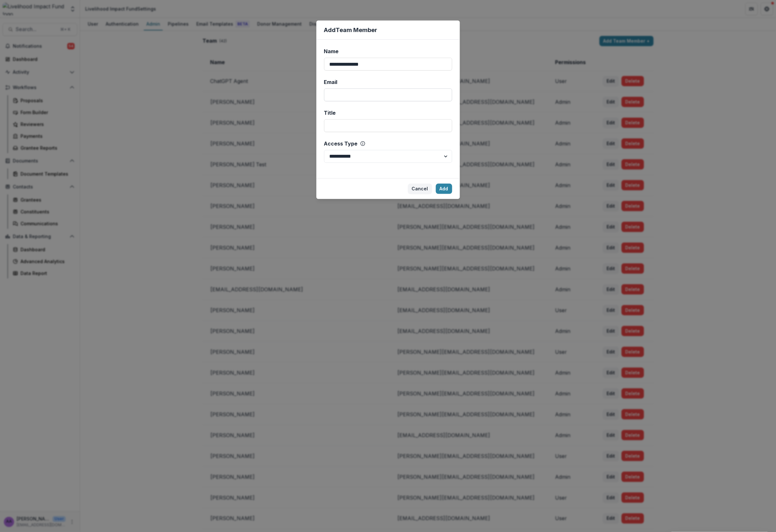  I want to click on header: Add Team Member, so click(388, 30).